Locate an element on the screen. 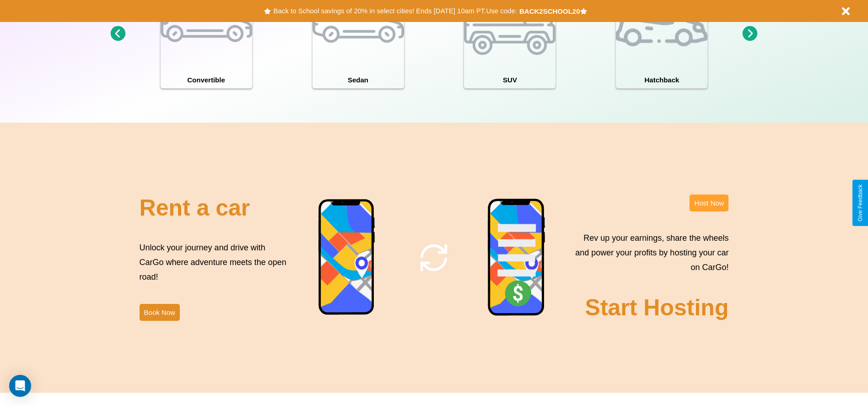 The width and height of the screenshot is (868, 406). h4: Convertible is located at coordinates (206, 80).